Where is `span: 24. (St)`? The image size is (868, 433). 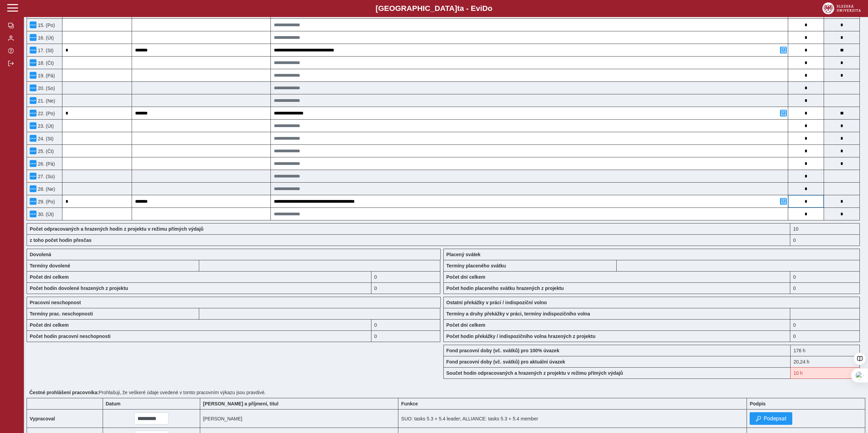 span: 24. (St) is located at coordinates (45, 139).